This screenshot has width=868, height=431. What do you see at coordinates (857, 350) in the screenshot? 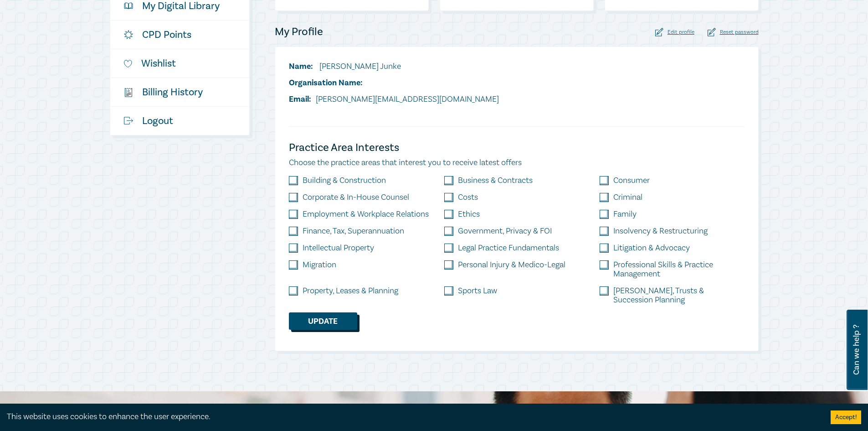
I see `span: Can we help ?` at bounding box center [857, 350].